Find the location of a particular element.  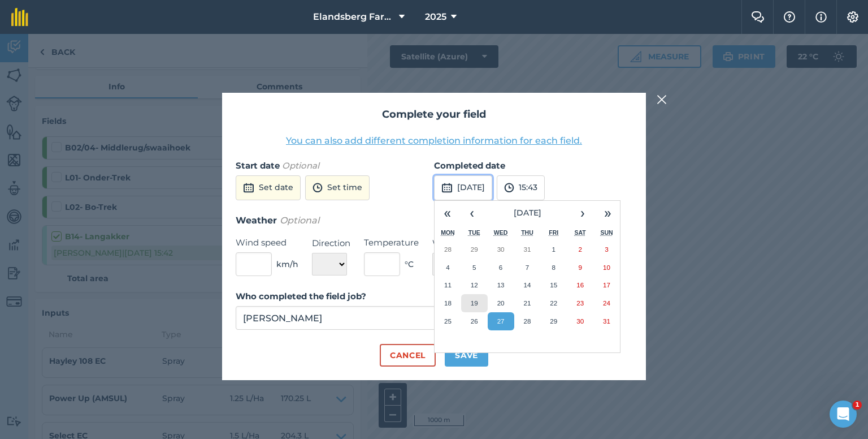

button: August 8, 2025 is located at coordinates (553, 267).